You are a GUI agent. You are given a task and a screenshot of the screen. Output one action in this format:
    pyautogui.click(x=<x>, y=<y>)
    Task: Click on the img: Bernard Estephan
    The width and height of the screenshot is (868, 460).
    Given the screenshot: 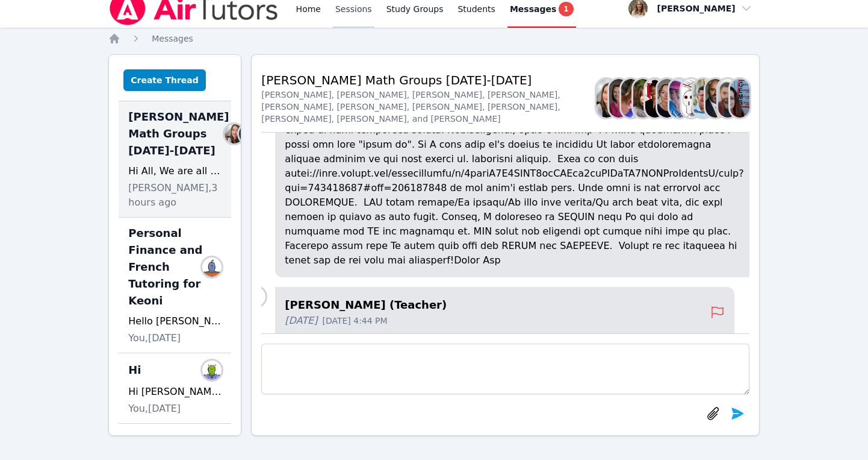 What is the action you would take?
    pyautogui.click(x=715, y=98)
    